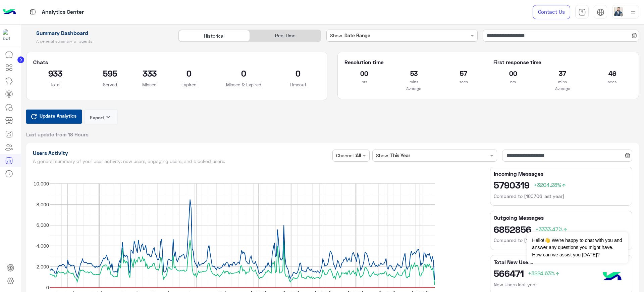  I want to click on h2: 37, so click(563, 73).